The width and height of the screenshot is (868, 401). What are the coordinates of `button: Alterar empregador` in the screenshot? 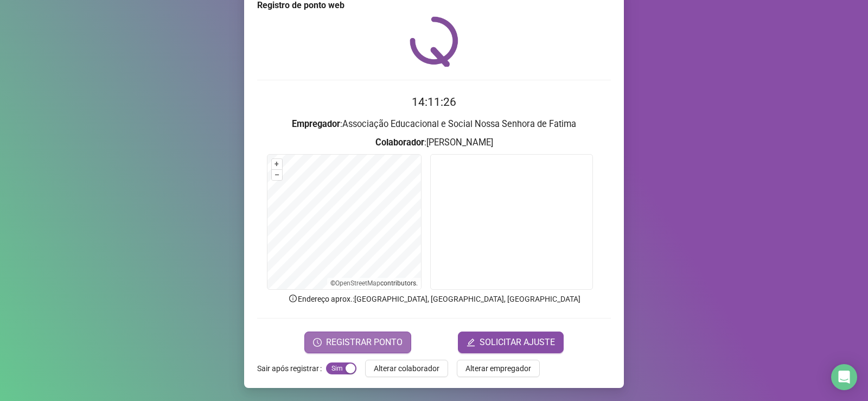 It's located at (498, 369).